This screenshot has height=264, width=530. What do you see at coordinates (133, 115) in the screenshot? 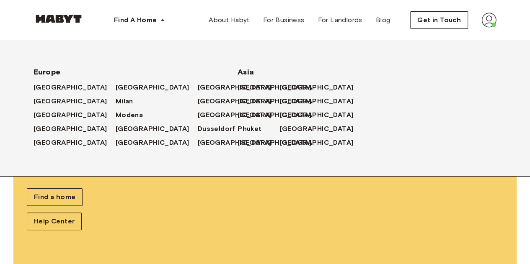
I see `a: Modena` at bounding box center [133, 115].